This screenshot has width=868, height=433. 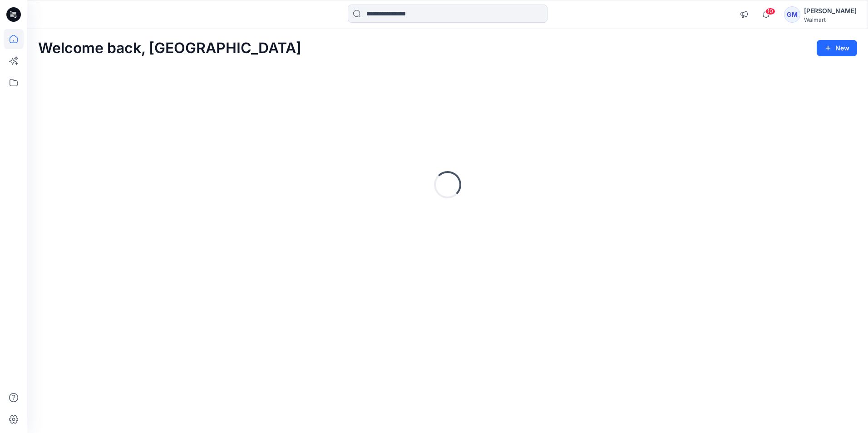 I want to click on span: 10, so click(x=770, y=11).